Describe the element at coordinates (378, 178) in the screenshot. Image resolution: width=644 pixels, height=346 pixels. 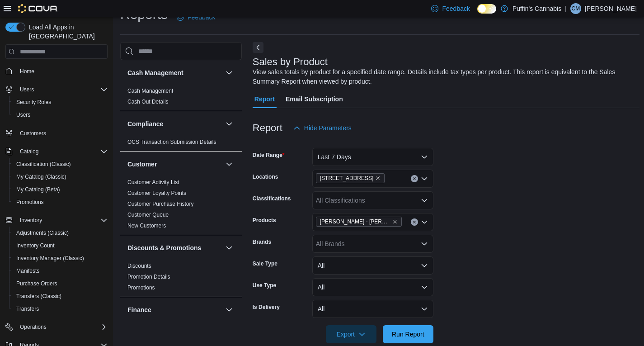
I see `button: Remove 96 Main Street East, Unit E from selection in this group` at that location.